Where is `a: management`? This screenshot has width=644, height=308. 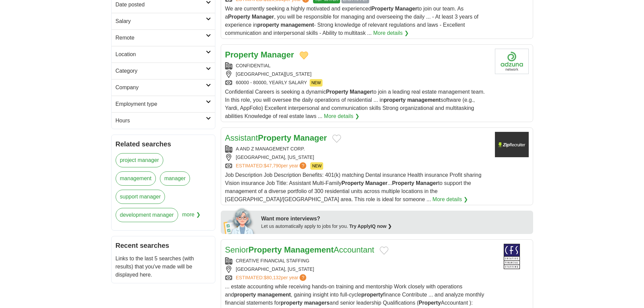 a: management is located at coordinates (136, 178).